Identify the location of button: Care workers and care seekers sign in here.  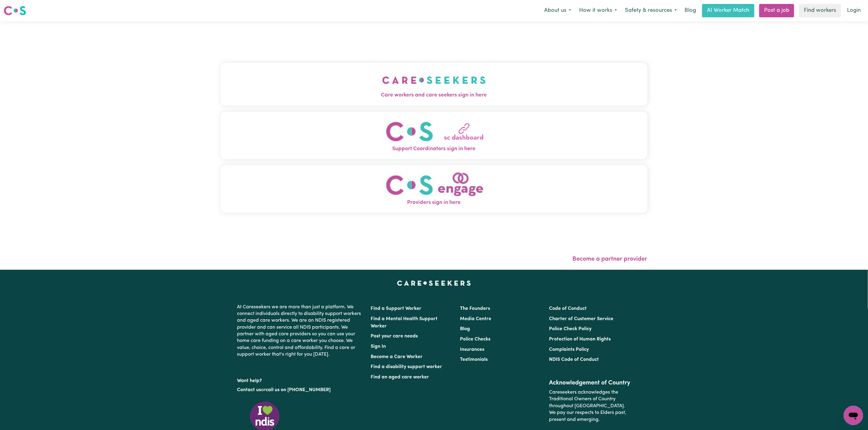
(434, 84).